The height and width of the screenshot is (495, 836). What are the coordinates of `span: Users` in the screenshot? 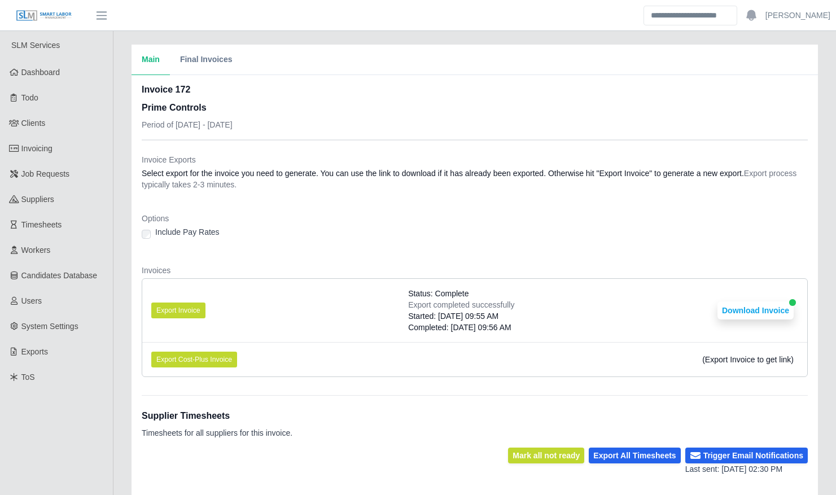 It's located at (32, 301).